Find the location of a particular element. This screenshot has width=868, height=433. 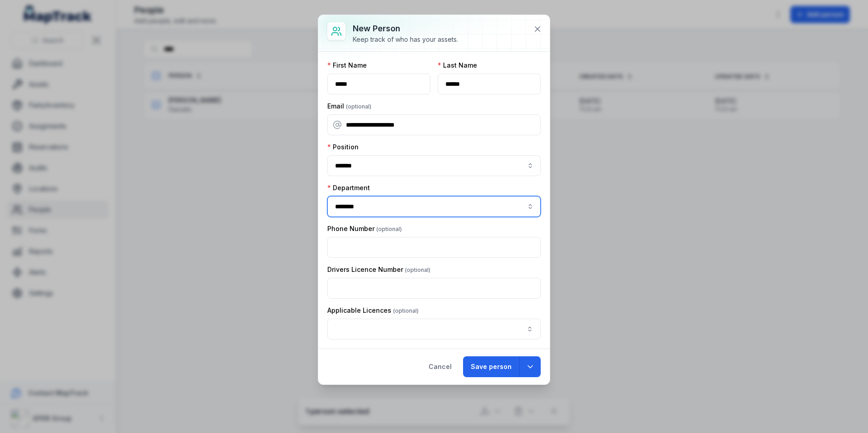

label: Position is located at coordinates (343, 147).